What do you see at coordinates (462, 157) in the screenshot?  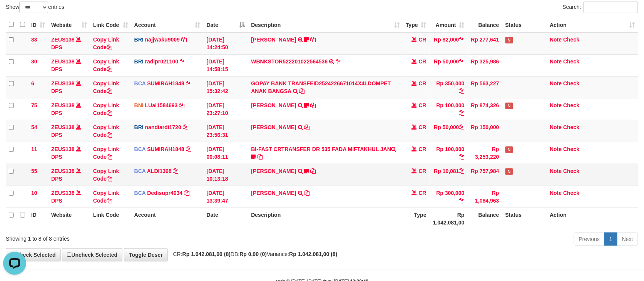 I see `a: Copy Rp 100,000 to clipboard` at bounding box center [462, 157].